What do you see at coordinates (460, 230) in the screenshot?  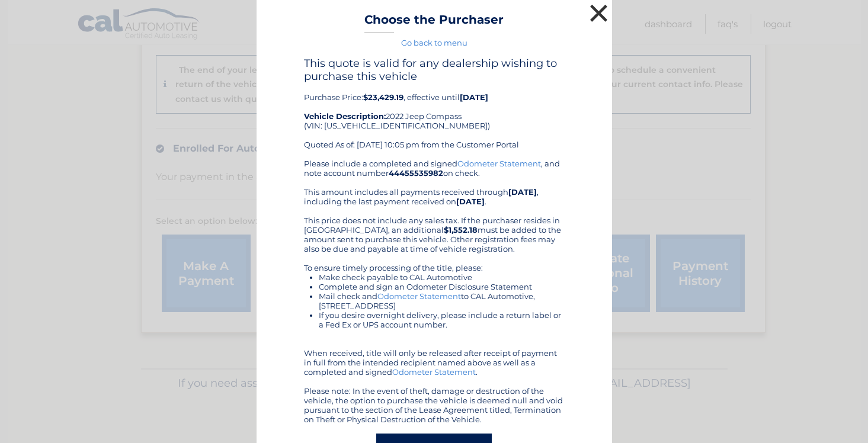 I see `b: $1,552.18` at bounding box center [460, 230].